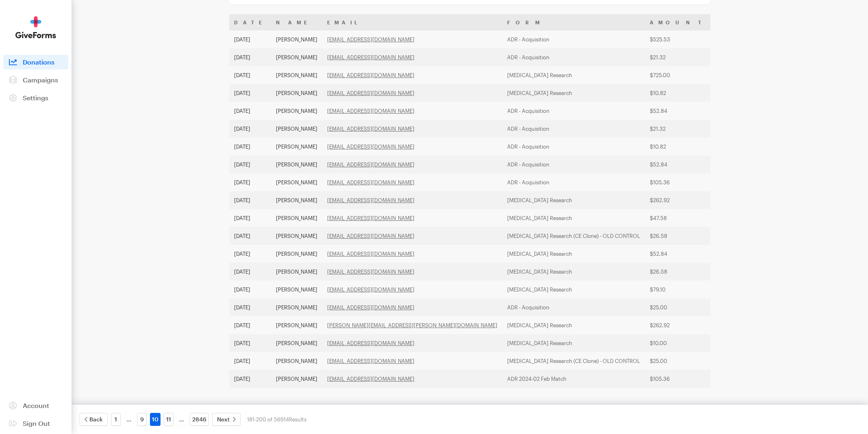  I want to click on td: $47.58, so click(678, 218).